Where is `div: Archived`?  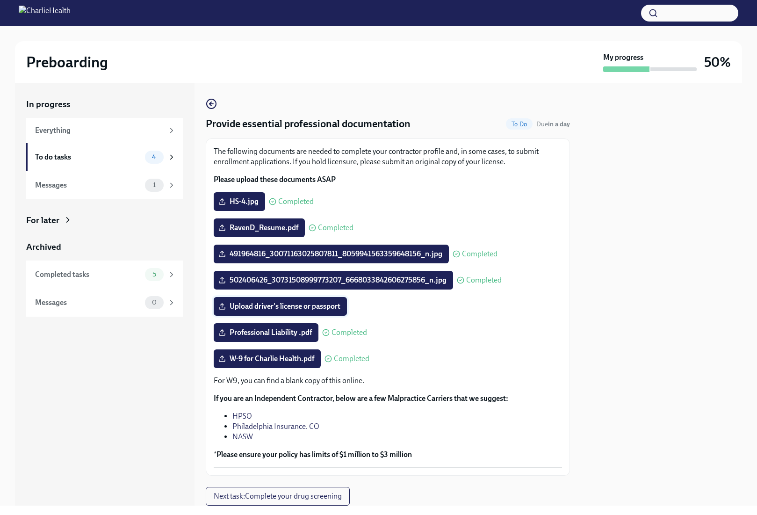 div: Archived is located at coordinates (105, 247).